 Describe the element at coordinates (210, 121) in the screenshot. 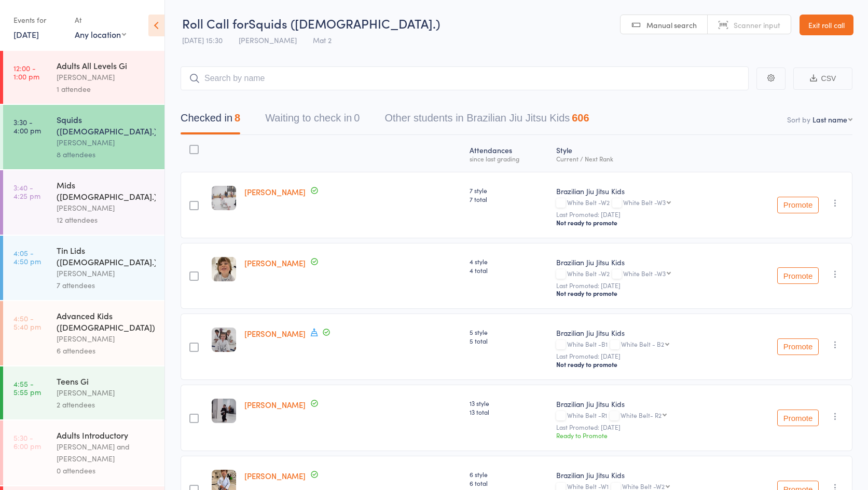

I see `button: Checked in8` at that location.